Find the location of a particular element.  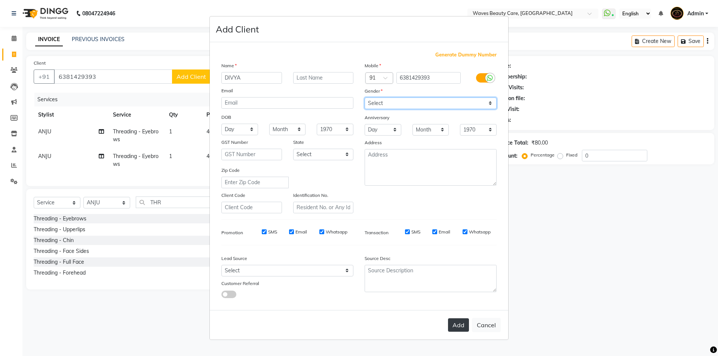

label: State is located at coordinates (298, 142).